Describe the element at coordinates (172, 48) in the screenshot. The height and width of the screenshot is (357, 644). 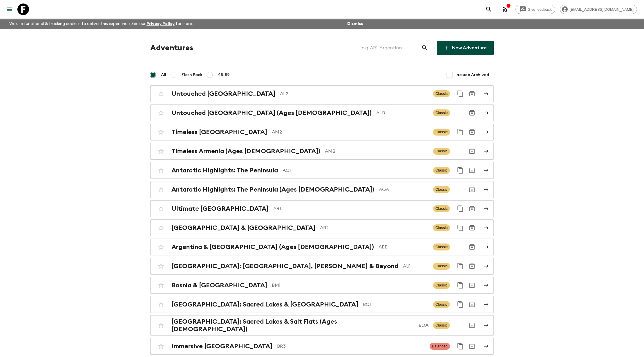
I see `h1: Adventures` at that location.